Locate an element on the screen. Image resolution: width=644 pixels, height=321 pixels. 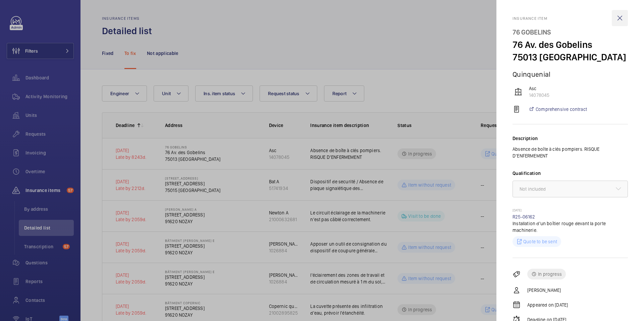
div: 76 Gobelins is located at coordinates (570, 32).